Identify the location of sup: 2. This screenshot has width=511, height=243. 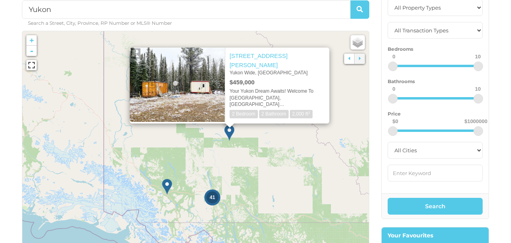
(309, 113).